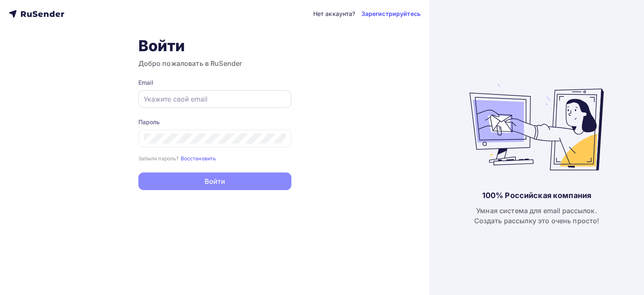 Image resolution: width=644 pixels, height=295 pixels. Describe the element at coordinates (537, 195) in the screenshot. I see `div: 100% Российская компания` at that location.